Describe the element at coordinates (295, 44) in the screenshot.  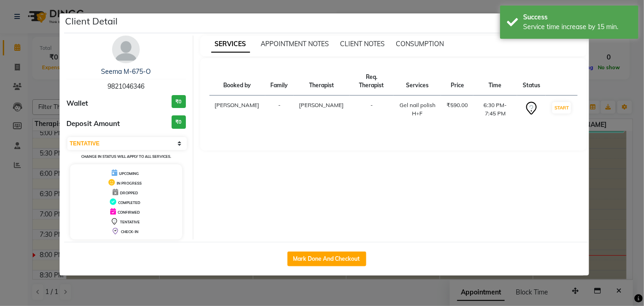
I see `span: APPOINTMENT NOTES` at that location.